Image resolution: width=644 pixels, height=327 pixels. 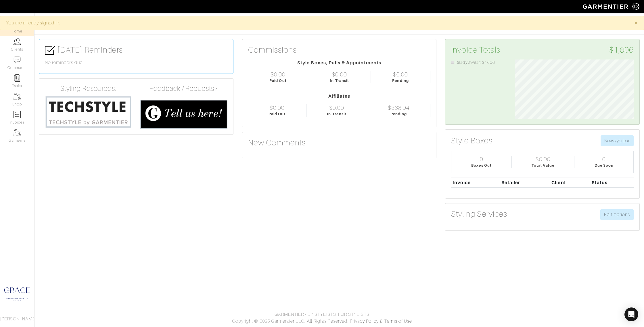 I want to click on h6: No reminders due, so click(x=136, y=63).